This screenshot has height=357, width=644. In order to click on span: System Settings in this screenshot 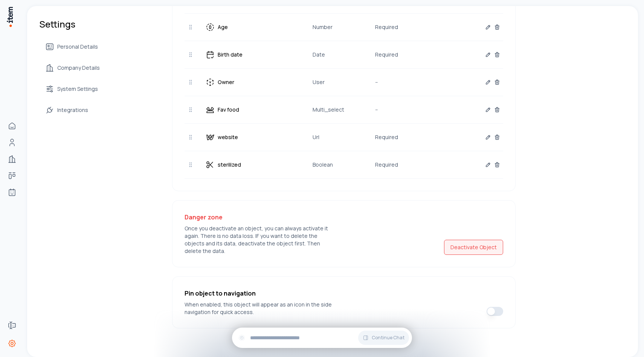, I will do `click(78, 89)`.